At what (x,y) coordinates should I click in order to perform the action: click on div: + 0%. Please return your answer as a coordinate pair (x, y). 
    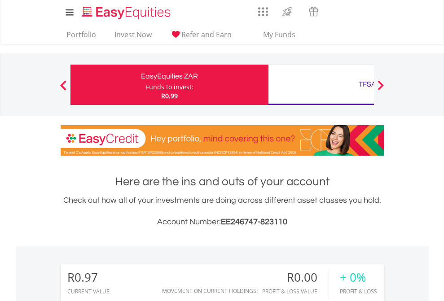
    Looking at the image, I should click on (358, 277).